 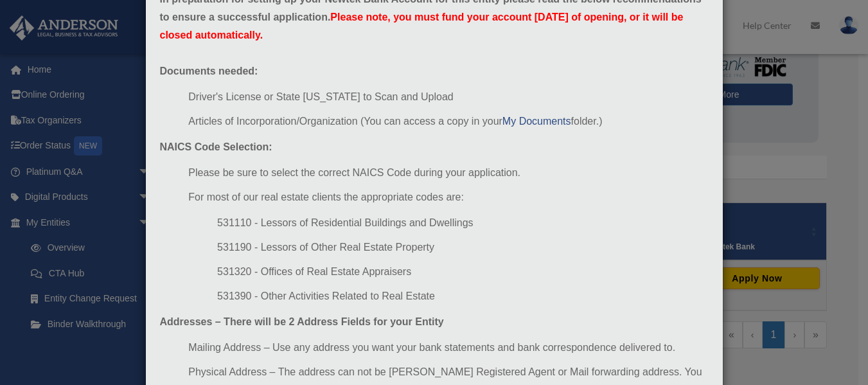 I want to click on li: Articles of Incorporation/Organization (You can access a copy in your folder.), so click(x=448, y=121).